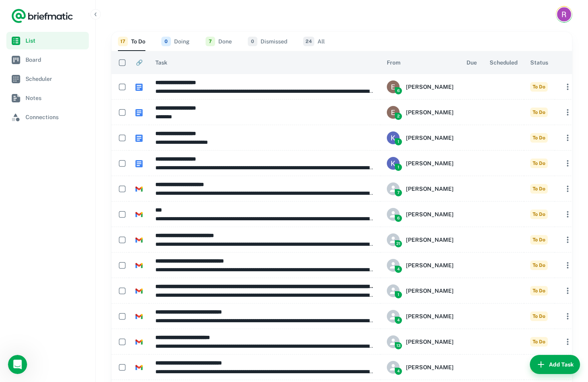 This screenshot has height=382, width=588. Describe the element at coordinates (420, 291) in the screenshot. I see `div: Charlie Dolgas` at that location.